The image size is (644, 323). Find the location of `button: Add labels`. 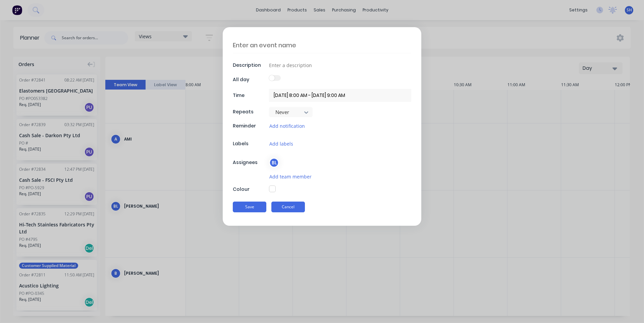

button: Add labels is located at coordinates (281, 143).